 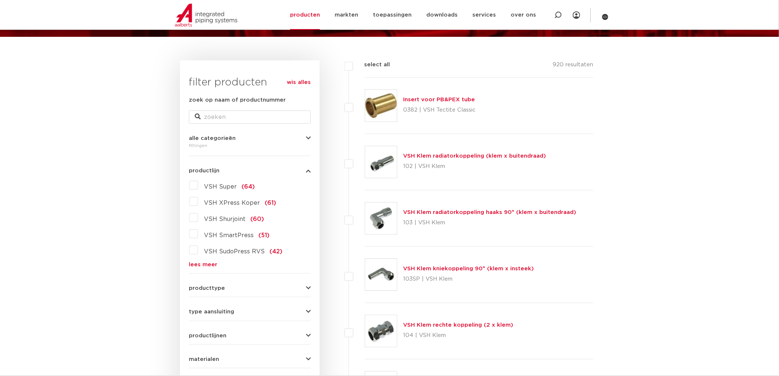 I want to click on button: alle categorieën, so click(x=249, y=138).